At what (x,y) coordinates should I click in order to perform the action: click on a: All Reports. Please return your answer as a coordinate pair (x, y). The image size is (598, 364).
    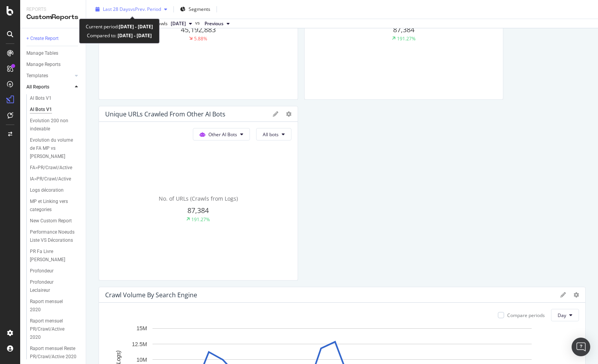
    Looking at the image, I should click on (50, 87).